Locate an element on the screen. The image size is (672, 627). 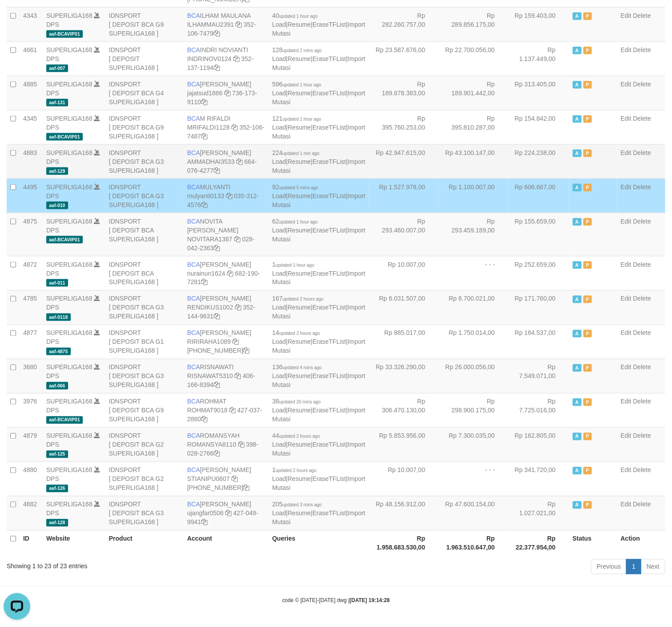
td: Rp 252.659,00 is located at coordinates (538, 273).